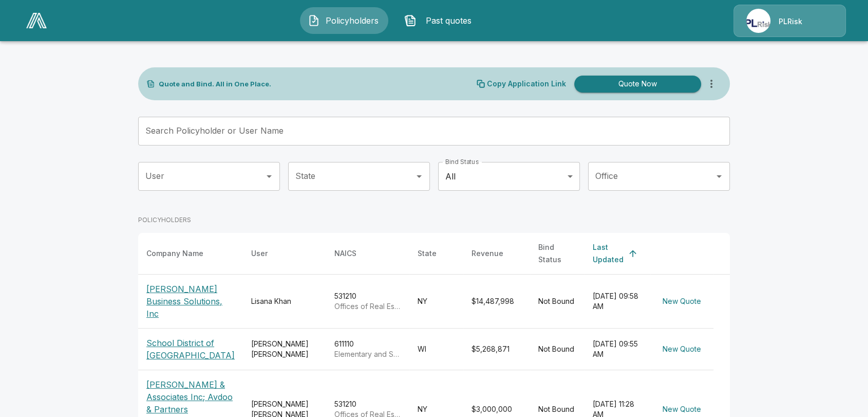 The height and width of the screenshot is (417, 868). What do you see at coordinates (427, 253) in the screenshot?
I see `div: State` at bounding box center [427, 253].